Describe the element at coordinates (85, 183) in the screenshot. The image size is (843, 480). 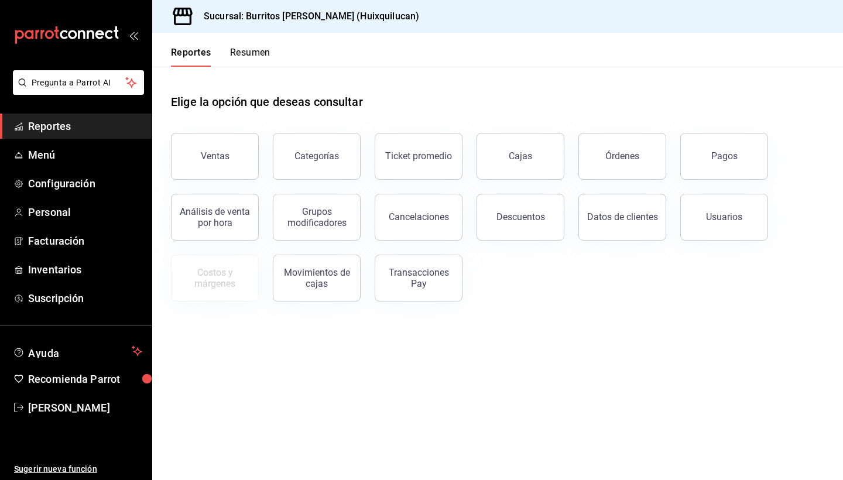
I see `span: Configuración` at that location.